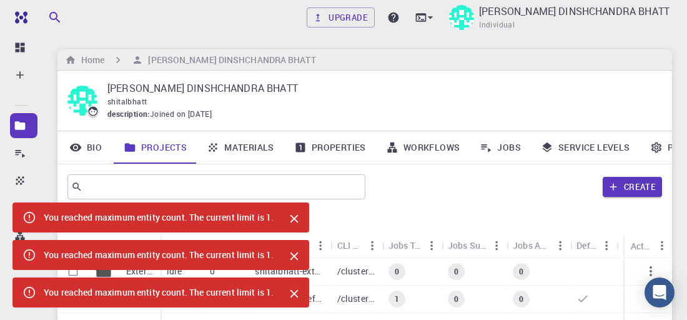 This screenshot has width=687, height=320. What do you see at coordinates (357, 271) in the screenshot?
I see `p: /cluster-???-home/shitalbhatt/shitalbhatt-external` at bounding box center [357, 271].